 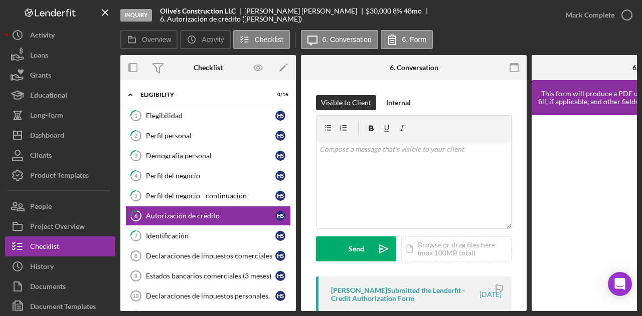 I want to click on div: Activity, so click(x=42, y=36).